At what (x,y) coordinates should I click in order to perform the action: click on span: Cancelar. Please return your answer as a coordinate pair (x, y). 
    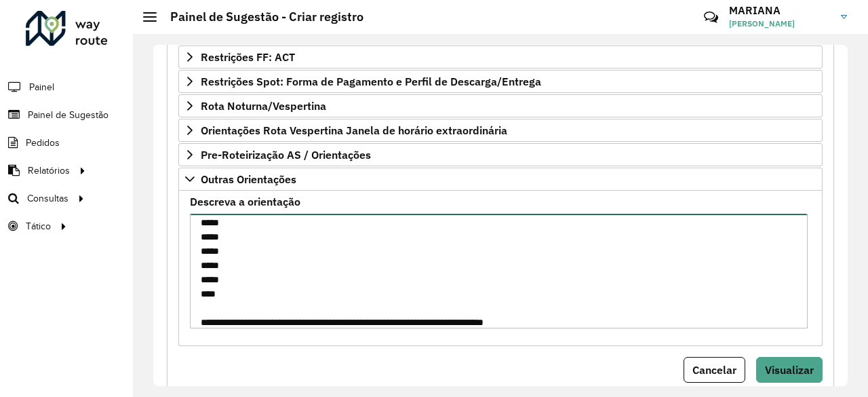
    Looking at the image, I should click on (714, 370).